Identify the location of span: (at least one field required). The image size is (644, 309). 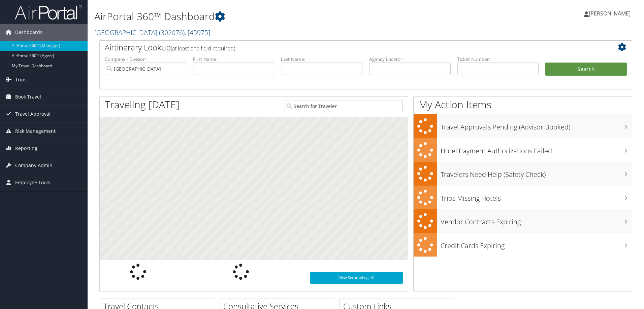
(203, 48).